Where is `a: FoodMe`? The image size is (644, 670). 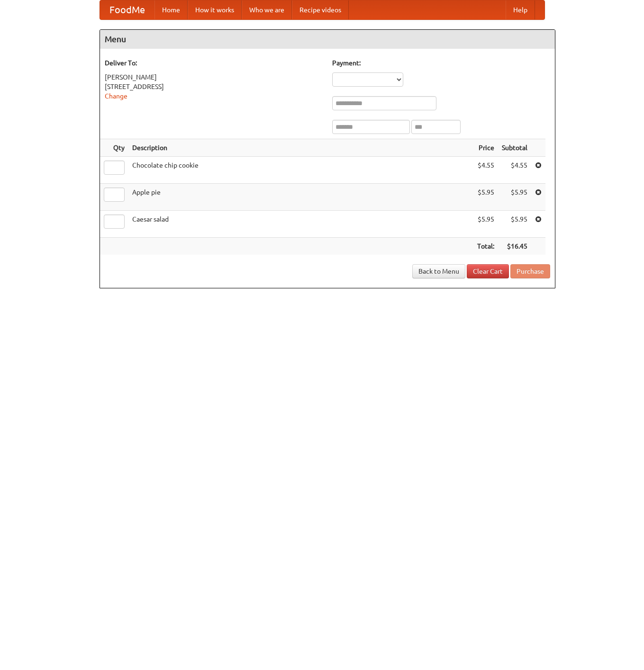
a: FoodMe is located at coordinates (127, 10).